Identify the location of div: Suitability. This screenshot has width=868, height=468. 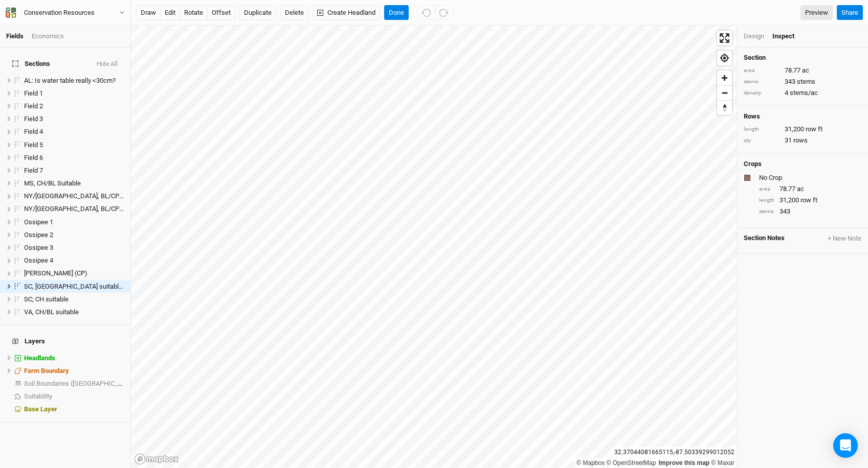
(74, 396).